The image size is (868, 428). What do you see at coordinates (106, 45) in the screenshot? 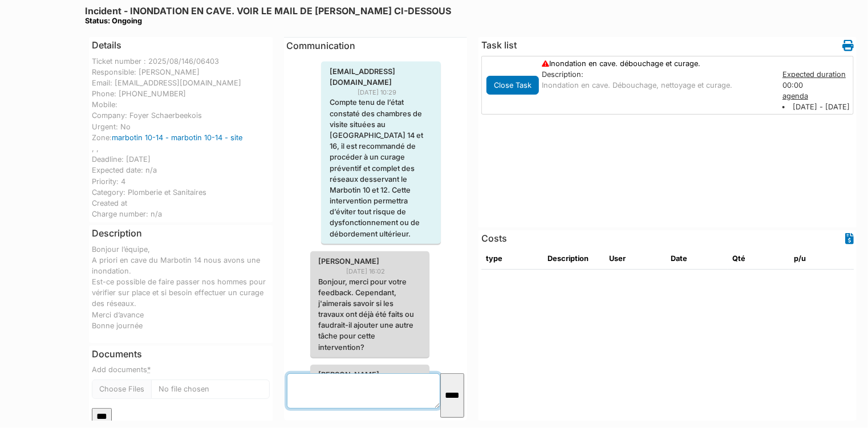
I see `h6: Details` at bounding box center [106, 45].